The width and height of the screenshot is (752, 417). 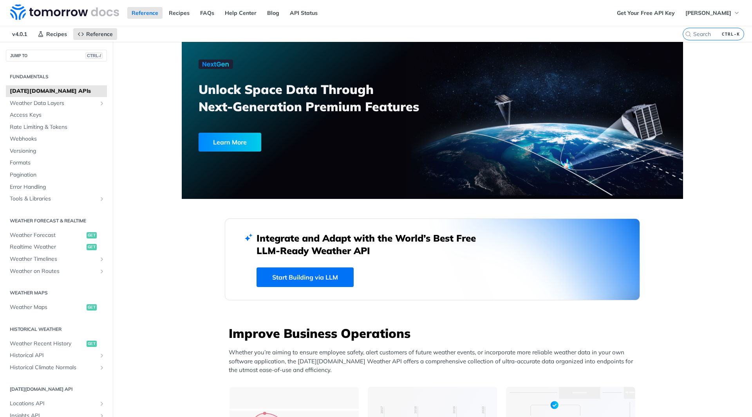 What do you see at coordinates (57, 187) in the screenshot?
I see `span: Error Handling` at bounding box center [57, 187].